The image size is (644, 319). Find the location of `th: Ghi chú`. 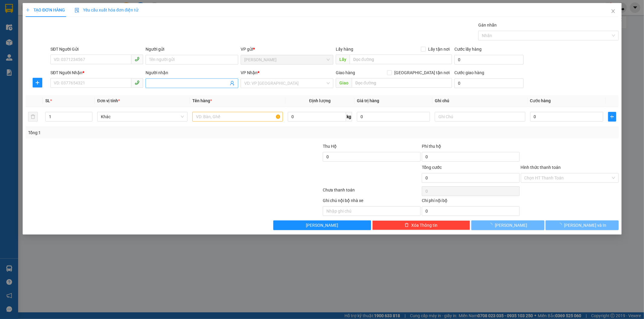

th: Ghi chú is located at coordinates (480, 101).